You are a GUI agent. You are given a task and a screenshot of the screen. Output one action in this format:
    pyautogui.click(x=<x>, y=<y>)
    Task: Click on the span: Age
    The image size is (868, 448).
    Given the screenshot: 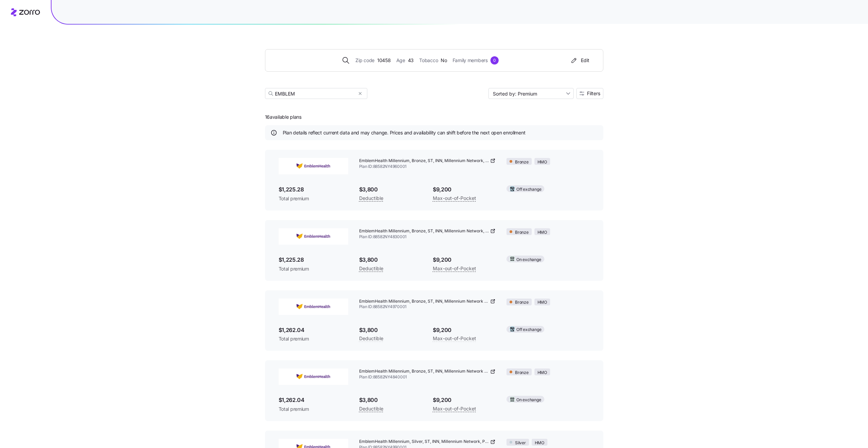 What is the action you would take?
    pyautogui.click(x=401, y=60)
    